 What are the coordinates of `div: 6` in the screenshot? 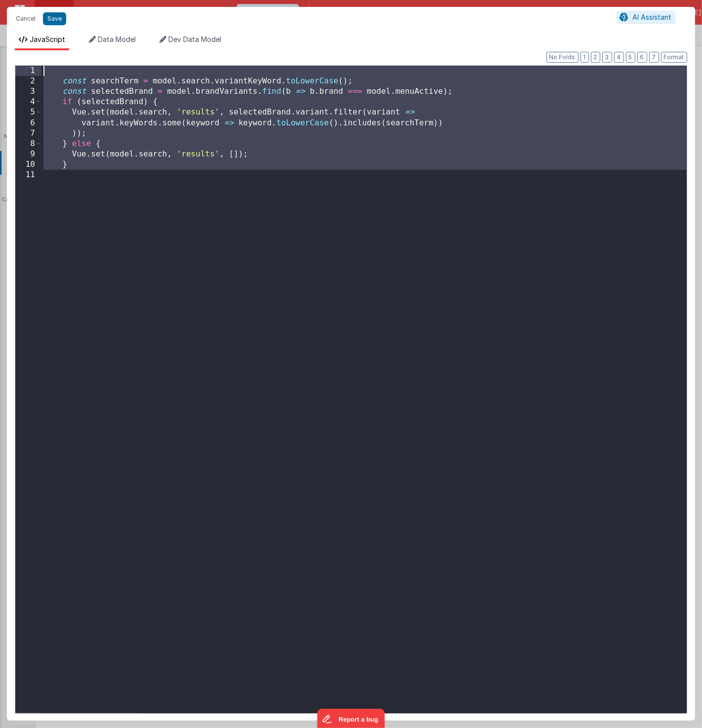 It's located at (29, 123).